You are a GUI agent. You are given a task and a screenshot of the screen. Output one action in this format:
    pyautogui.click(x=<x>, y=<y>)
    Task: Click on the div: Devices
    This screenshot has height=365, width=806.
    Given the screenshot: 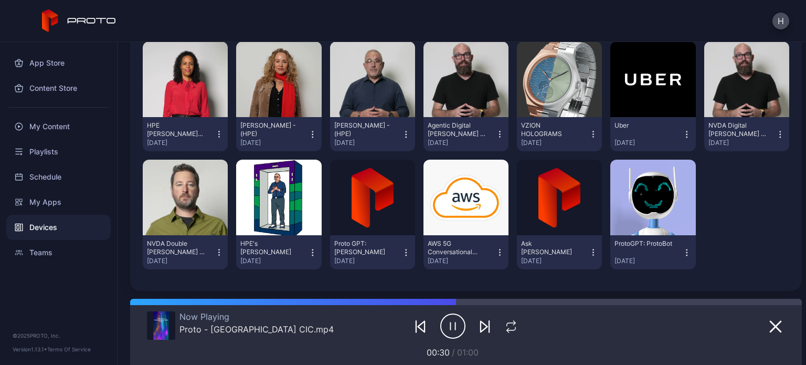 What is the action you would take?
    pyautogui.click(x=58, y=227)
    